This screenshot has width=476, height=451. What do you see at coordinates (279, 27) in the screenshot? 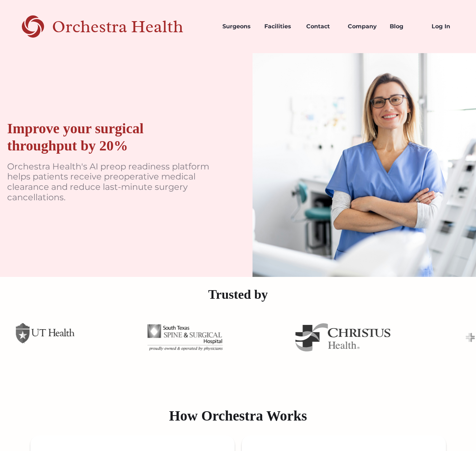
I see `a: Facilities` at bounding box center [279, 27].